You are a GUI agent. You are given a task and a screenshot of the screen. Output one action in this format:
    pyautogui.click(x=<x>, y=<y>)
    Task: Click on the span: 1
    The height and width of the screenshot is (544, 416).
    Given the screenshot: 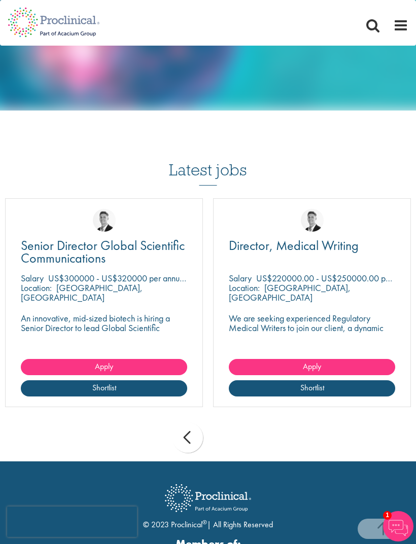 What is the action you would take?
    pyautogui.click(x=387, y=515)
    